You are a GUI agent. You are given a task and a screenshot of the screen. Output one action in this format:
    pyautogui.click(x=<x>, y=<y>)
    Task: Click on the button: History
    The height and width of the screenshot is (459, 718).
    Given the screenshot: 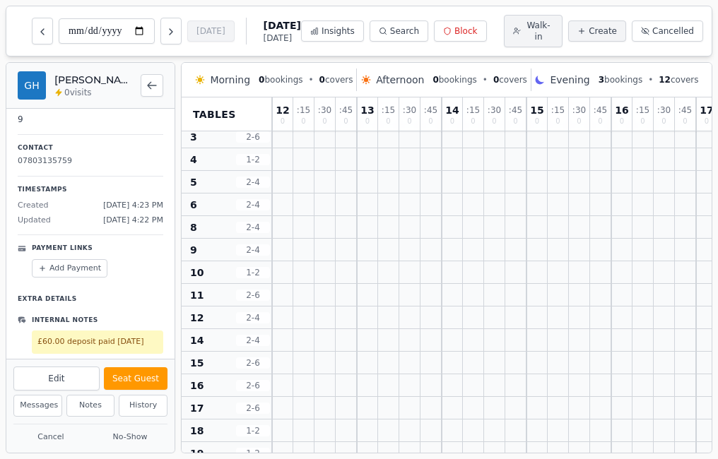 What is the action you would take?
    pyautogui.click(x=143, y=405)
    